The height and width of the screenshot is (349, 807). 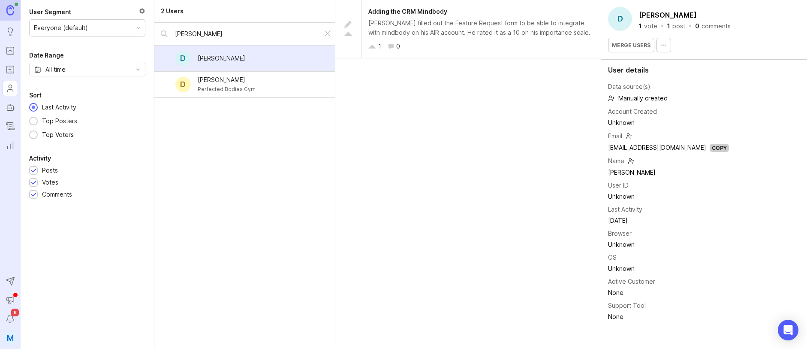 I want to click on div: comments, so click(x=716, y=26).